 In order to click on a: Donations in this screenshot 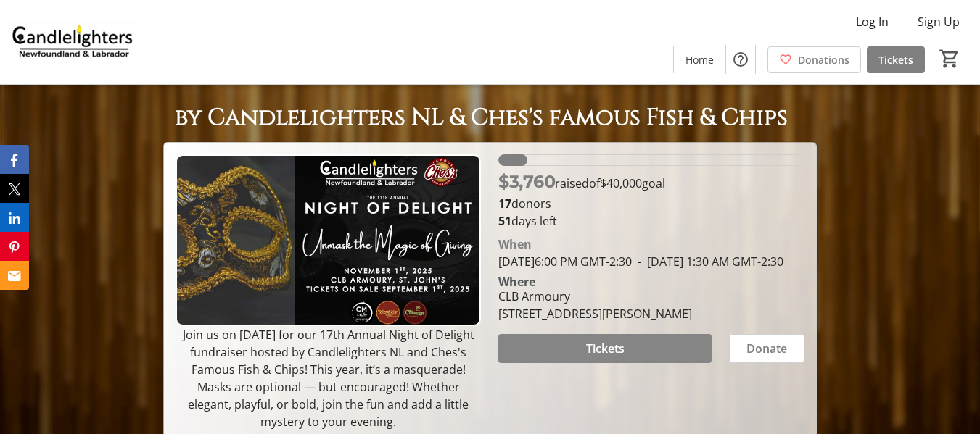, I will do `click(814, 60)`.